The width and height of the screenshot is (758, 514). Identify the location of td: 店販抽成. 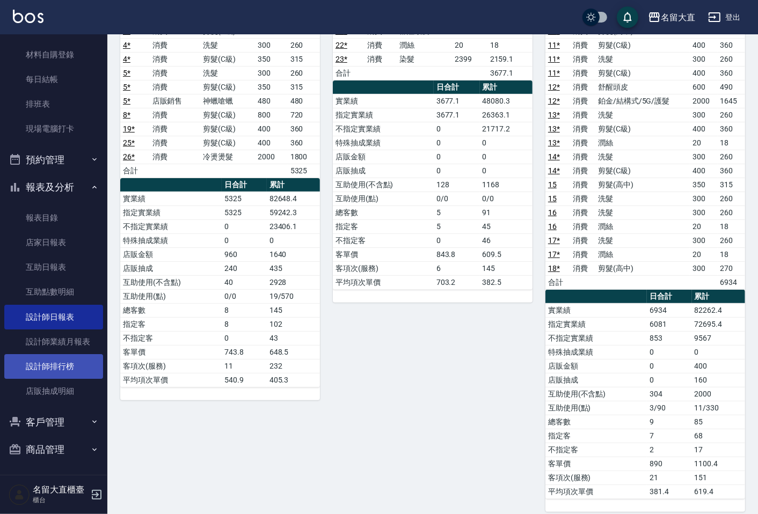
(596, 380).